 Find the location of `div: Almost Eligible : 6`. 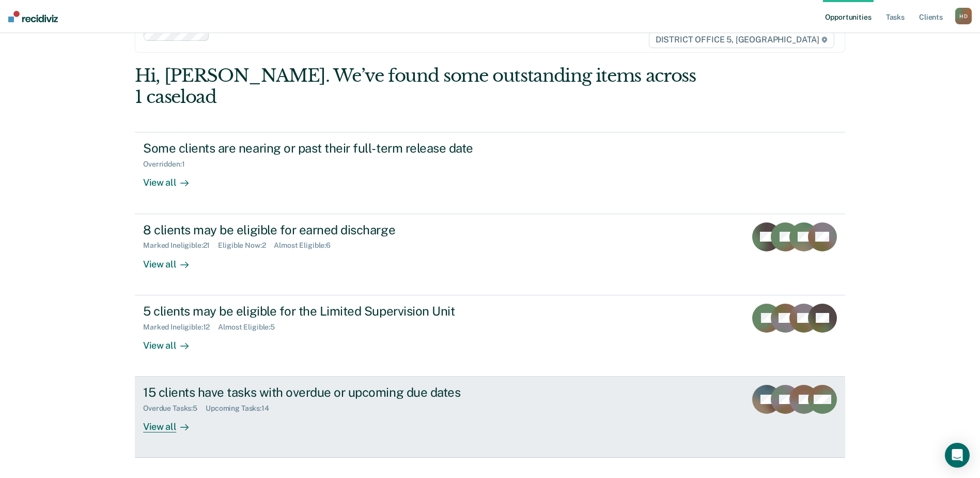

div: Almost Eligible : 6 is located at coordinates (307, 245).